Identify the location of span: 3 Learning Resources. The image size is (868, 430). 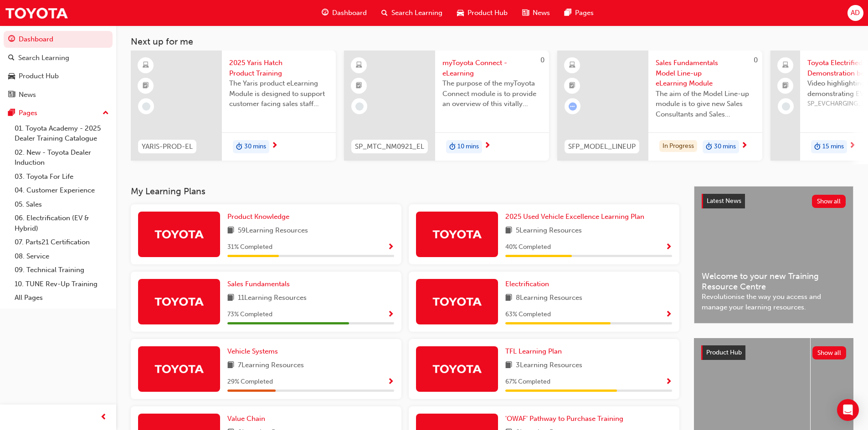
(549, 366).